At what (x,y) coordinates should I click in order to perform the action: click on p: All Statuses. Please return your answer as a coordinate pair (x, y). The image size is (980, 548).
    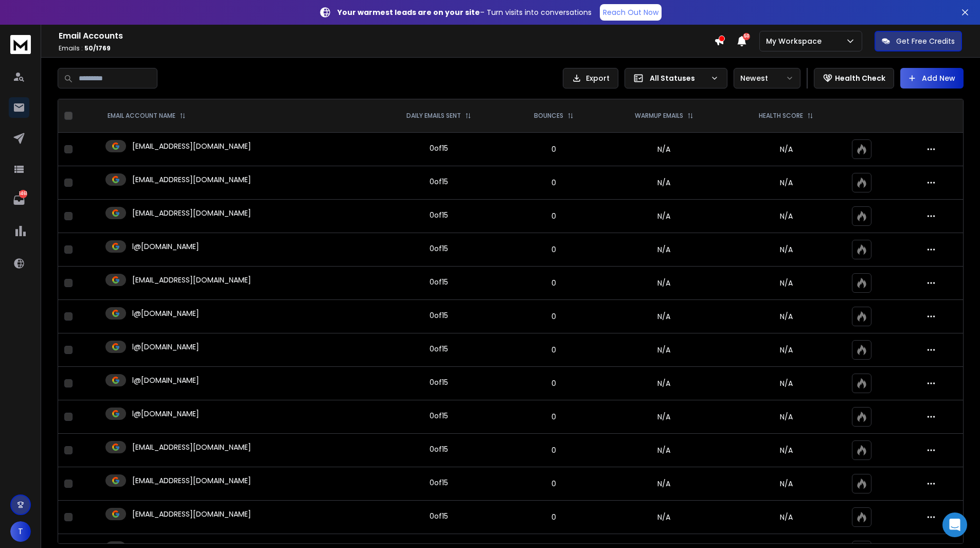
    Looking at the image, I should click on (678, 78).